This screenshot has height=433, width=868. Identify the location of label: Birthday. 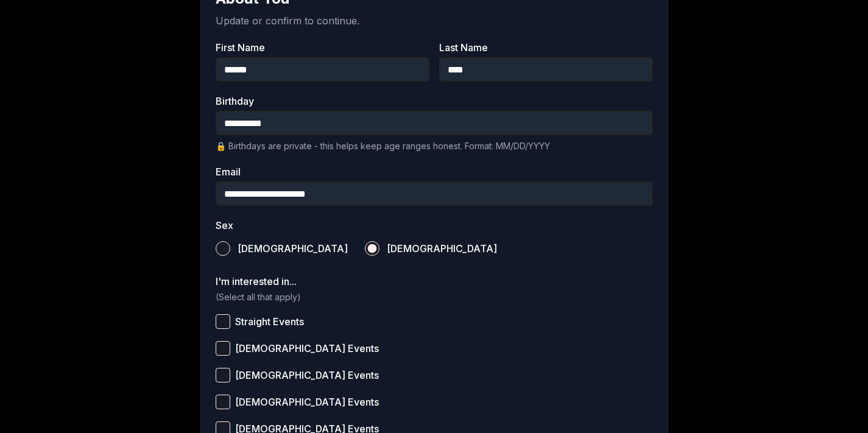
(434, 101).